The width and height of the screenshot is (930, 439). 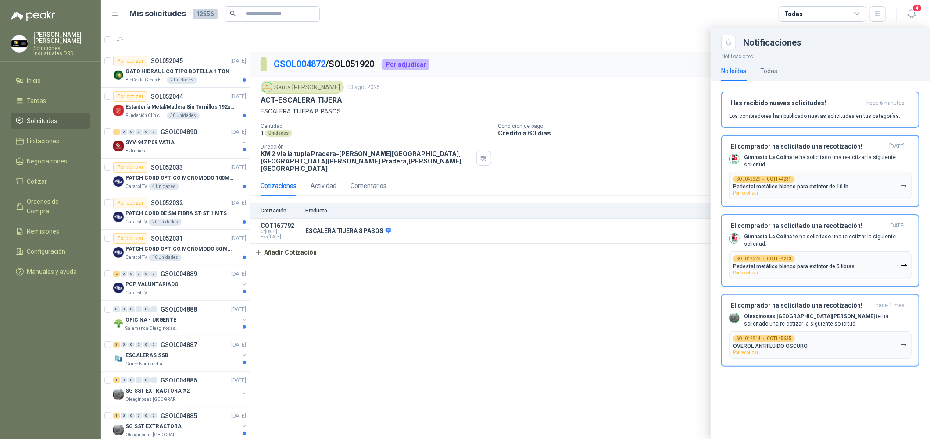 What do you see at coordinates (50, 182) in the screenshot?
I see `a: Cotizar` at bounding box center [50, 182].